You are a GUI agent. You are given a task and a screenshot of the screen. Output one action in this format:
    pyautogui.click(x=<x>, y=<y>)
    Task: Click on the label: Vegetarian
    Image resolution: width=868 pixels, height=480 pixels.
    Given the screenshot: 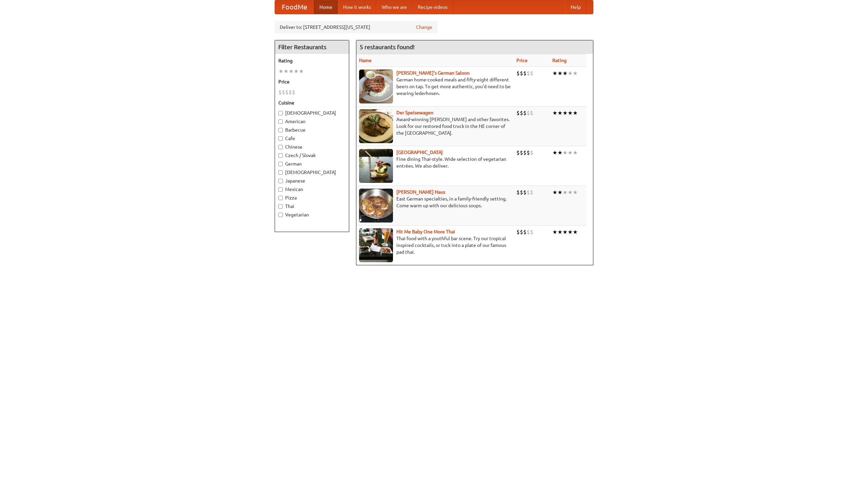 What is the action you would take?
    pyautogui.click(x=312, y=215)
    